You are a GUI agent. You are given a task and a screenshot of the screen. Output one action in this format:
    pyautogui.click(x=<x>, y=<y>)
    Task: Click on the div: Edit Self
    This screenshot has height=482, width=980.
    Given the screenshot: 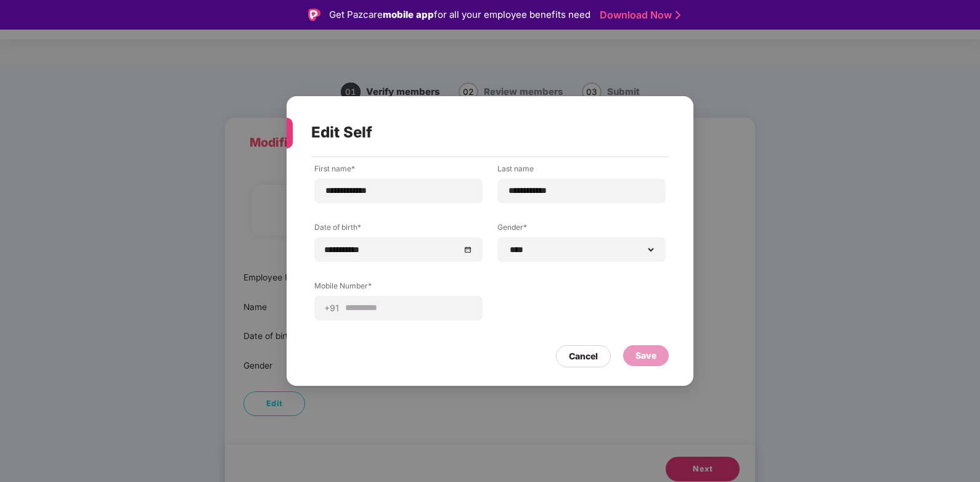 What is the action you would take?
    pyautogui.click(x=475, y=133)
    